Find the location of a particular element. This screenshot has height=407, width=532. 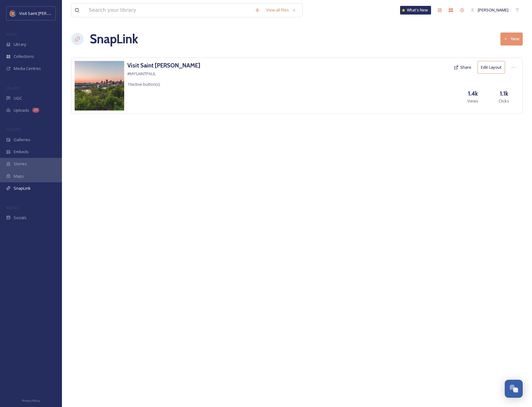

span: Embeds is located at coordinates (21, 152).